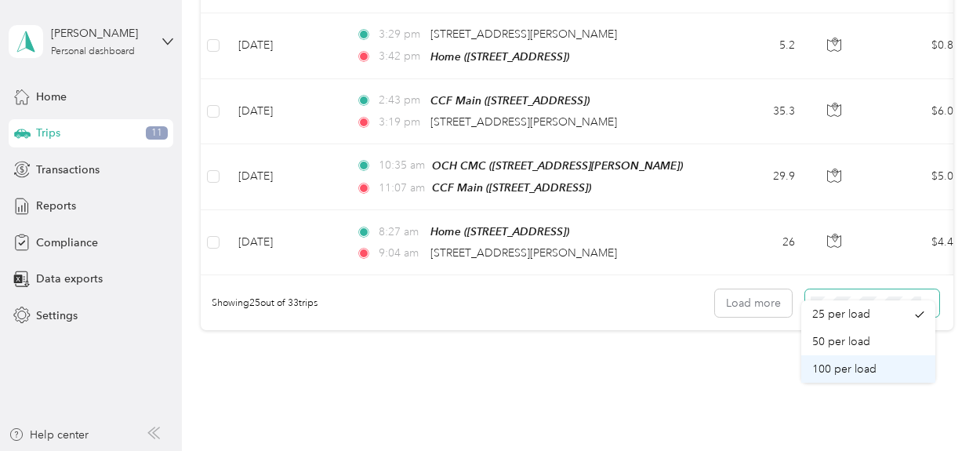 The height and width of the screenshot is (451, 980). I want to click on span: Reports, so click(56, 206).